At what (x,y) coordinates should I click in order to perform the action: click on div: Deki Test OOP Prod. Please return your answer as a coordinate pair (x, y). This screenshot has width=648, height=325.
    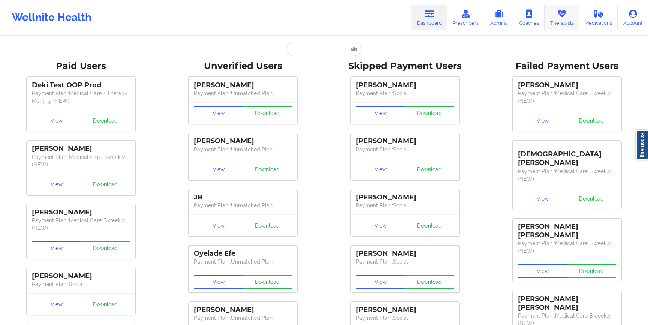
    Looking at the image, I should click on (81, 85).